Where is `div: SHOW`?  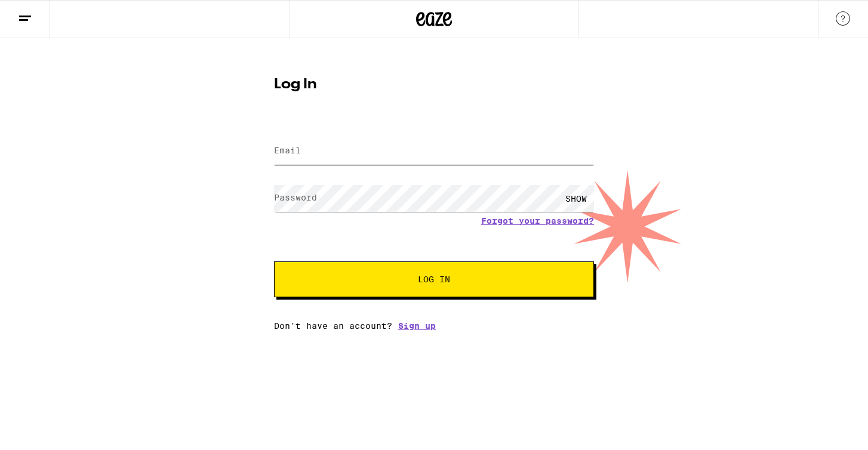 div: SHOW is located at coordinates (576, 198).